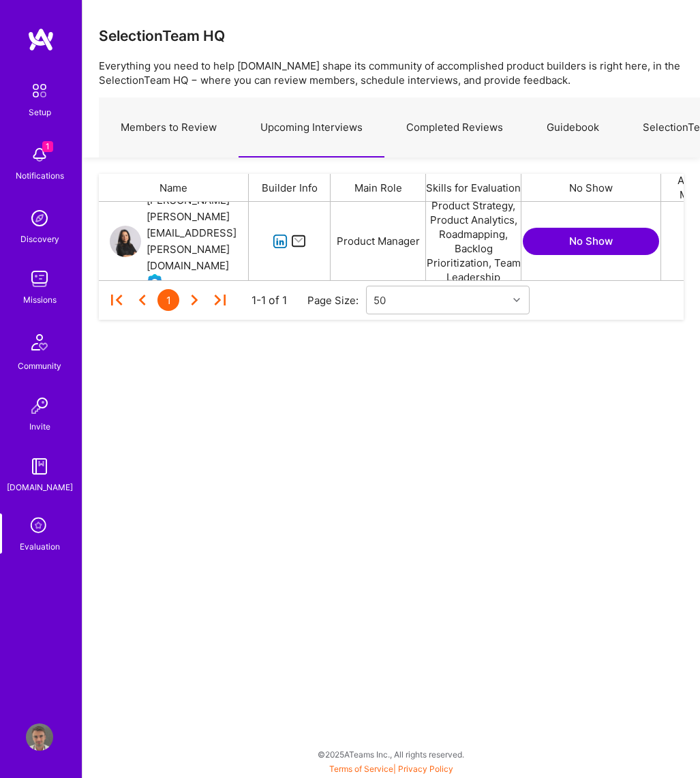  What do you see at coordinates (39, 737) in the screenshot?
I see `img: User Avatar` at bounding box center [39, 737].